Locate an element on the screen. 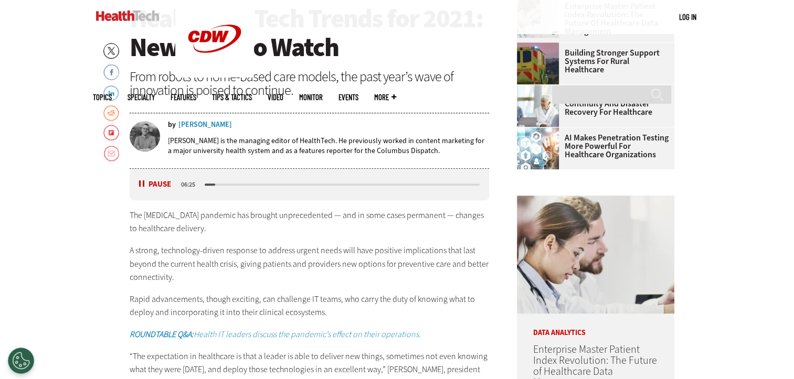 Image resolution: width=794 pixels, height=379 pixels. p: Data Analytics is located at coordinates (595, 325).